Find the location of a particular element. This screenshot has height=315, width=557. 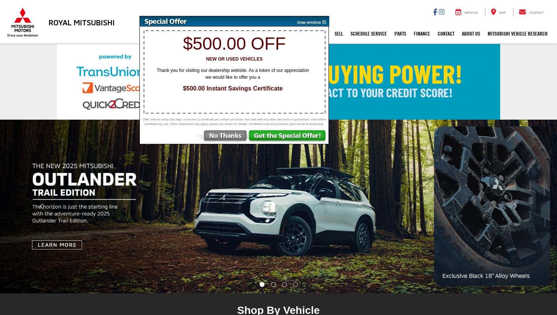

a: Facebook: Click to visit our Facebook page is located at coordinates (435, 12).